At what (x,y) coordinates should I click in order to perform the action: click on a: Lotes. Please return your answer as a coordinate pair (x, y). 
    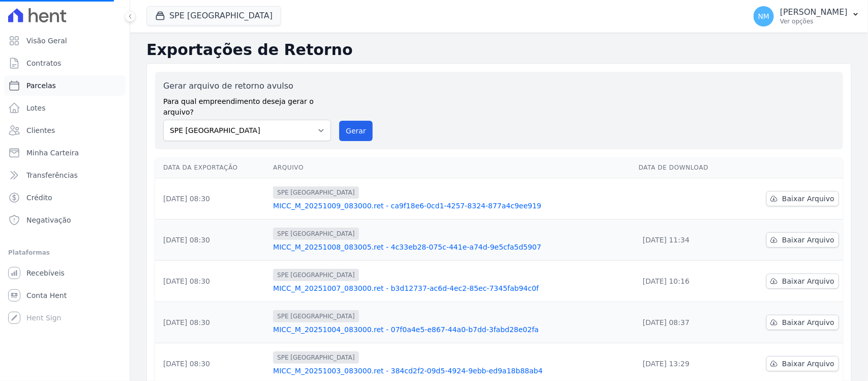
    Looking at the image, I should click on (65, 108).